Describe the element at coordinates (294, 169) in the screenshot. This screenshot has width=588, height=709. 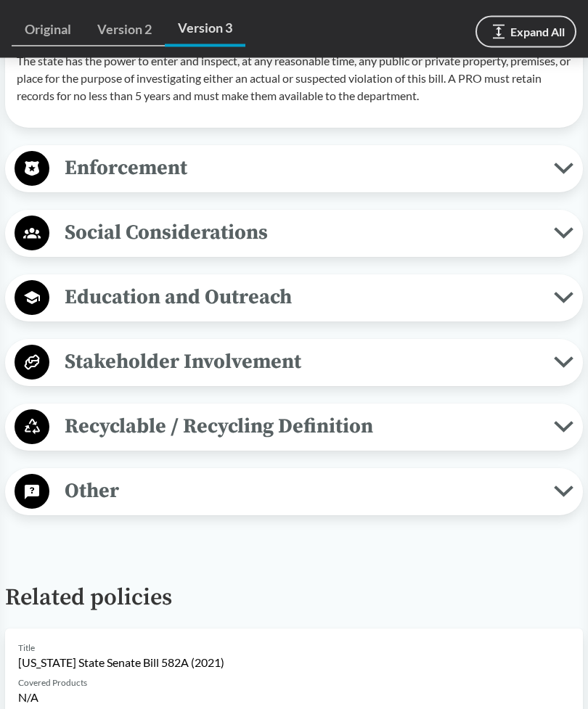
I see `button: Enforcement` at that location.